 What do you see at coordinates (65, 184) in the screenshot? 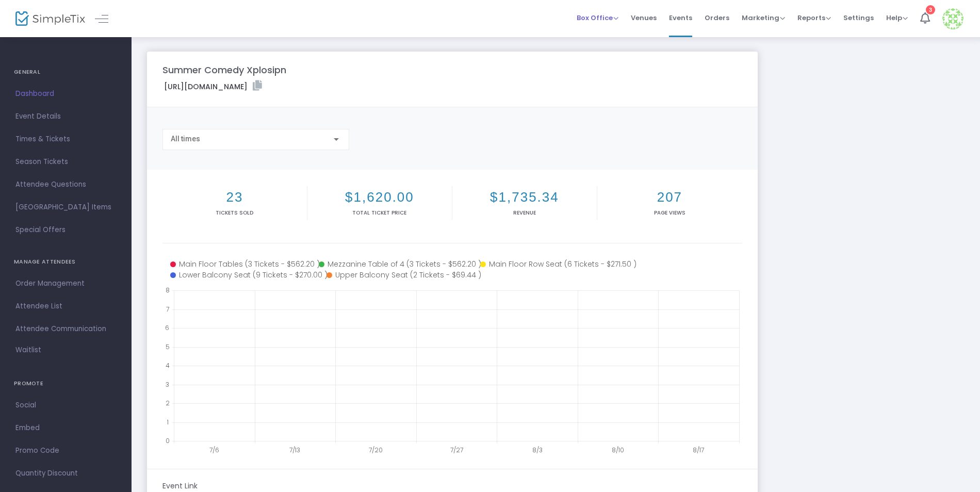
I see `span: Attendee Questions` at bounding box center [65, 184].